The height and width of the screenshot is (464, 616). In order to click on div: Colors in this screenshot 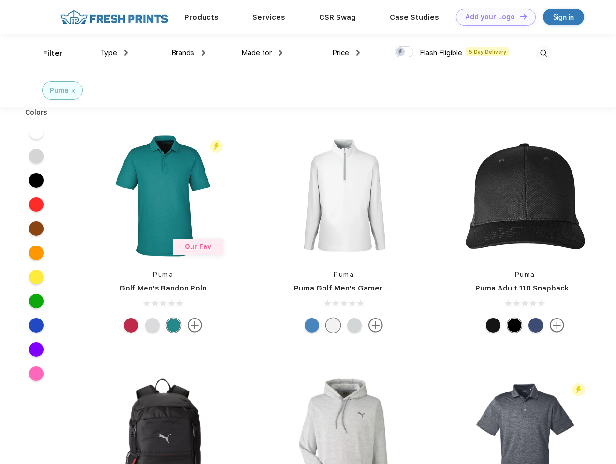, I will do `click(36, 112)`.